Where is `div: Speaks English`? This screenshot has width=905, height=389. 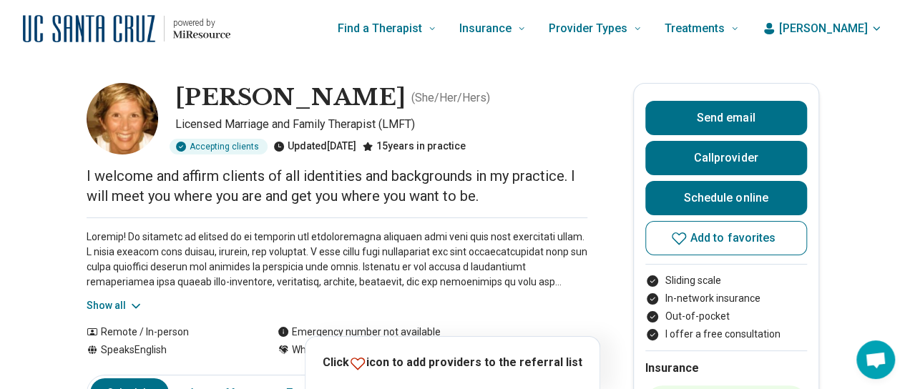 div: Speaks English is located at coordinates (167, 350).